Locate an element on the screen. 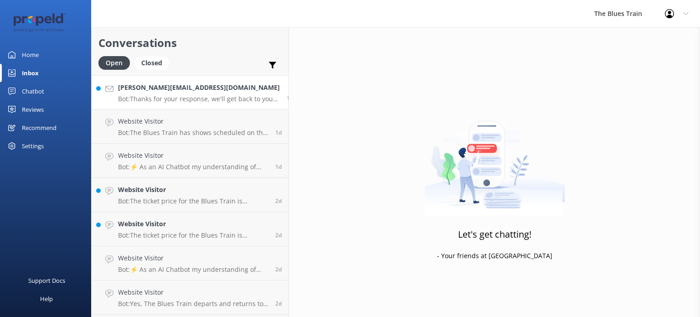 This screenshot has width=700, height=317. span: 06:54pm 07-Aug-2025 (UTC +10:00) Australia/Sydney is located at coordinates (278, 235).